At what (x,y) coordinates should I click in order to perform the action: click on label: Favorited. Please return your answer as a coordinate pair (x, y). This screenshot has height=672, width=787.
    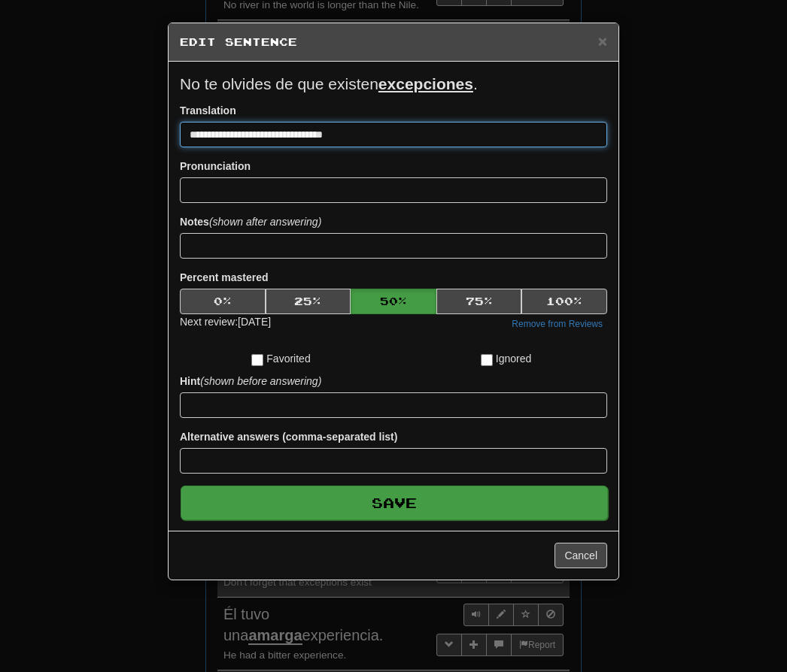
    Looking at the image, I should click on (281, 359).